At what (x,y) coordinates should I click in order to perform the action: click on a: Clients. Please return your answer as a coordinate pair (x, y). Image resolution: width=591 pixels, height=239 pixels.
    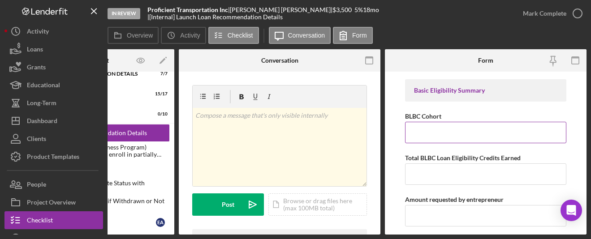
    Looking at the image, I should click on (54, 139).